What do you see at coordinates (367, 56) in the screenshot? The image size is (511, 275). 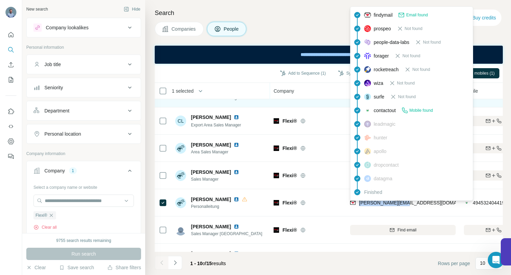 I see `img: provider forager logo` at bounding box center [367, 56].